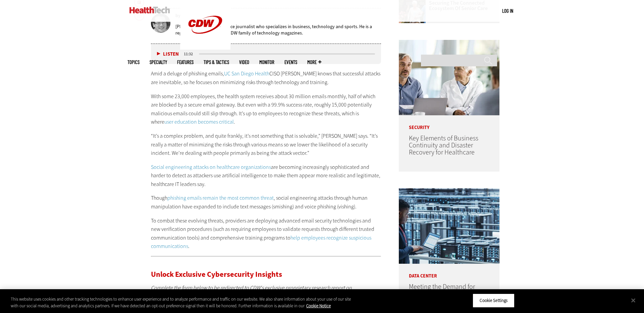 The width and height of the screenshot is (644, 313). I want to click on a: More information about your privacy, so click(318, 306).